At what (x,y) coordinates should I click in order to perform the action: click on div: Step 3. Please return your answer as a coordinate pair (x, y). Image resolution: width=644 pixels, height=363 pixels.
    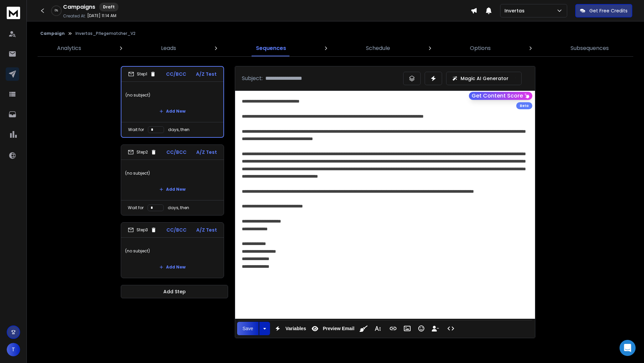
    Looking at the image, I should click on (142, 230).